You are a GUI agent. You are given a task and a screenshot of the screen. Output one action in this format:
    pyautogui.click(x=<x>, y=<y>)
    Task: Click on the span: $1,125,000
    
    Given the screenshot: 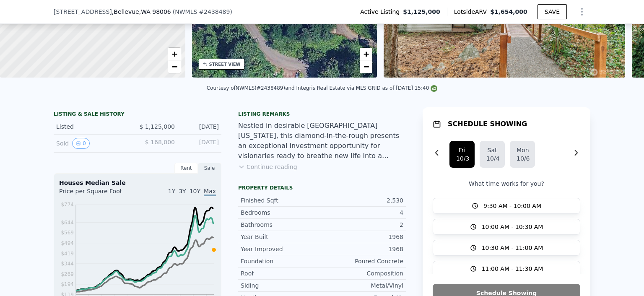 What is the action you would take?
    pyautogui.click(x=421, y=12)
    